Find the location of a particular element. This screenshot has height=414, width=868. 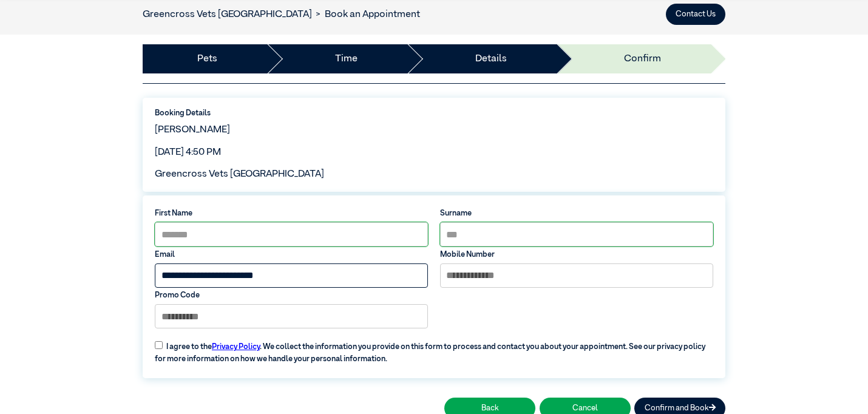

a: Privacy Policy is located at coordinates (236, 347).